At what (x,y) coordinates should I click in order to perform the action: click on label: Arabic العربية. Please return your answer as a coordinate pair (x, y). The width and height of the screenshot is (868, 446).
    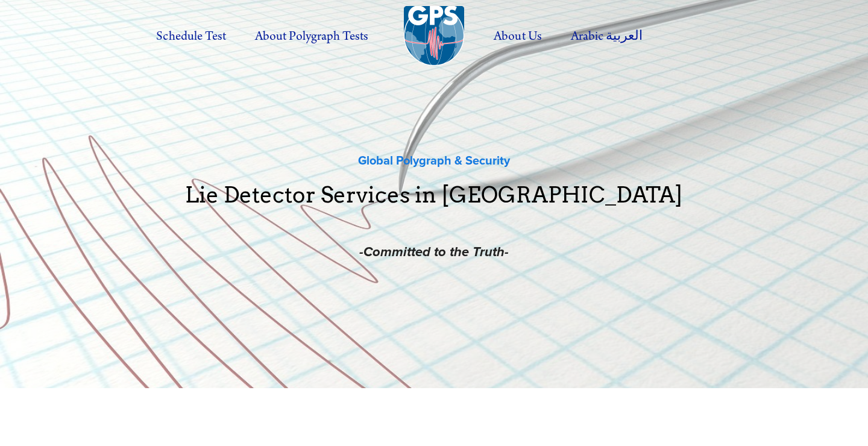
    Looking at the image, I should click on (606, 36).